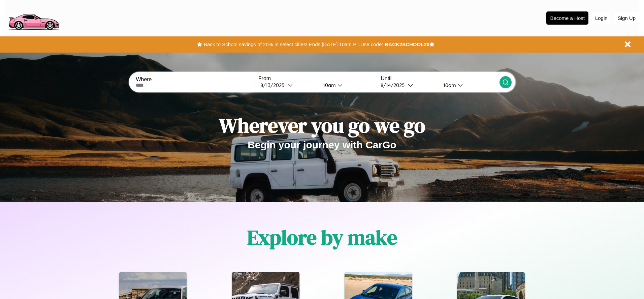  What do you see at coordinates (318, 79) in the screenshot?
I see `label: From` at bounding box center [318, 79].